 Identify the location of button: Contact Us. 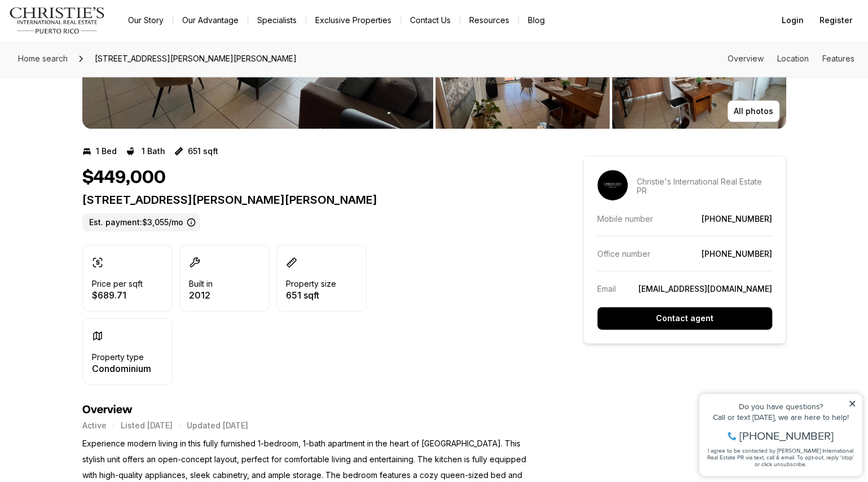
(430, 20).